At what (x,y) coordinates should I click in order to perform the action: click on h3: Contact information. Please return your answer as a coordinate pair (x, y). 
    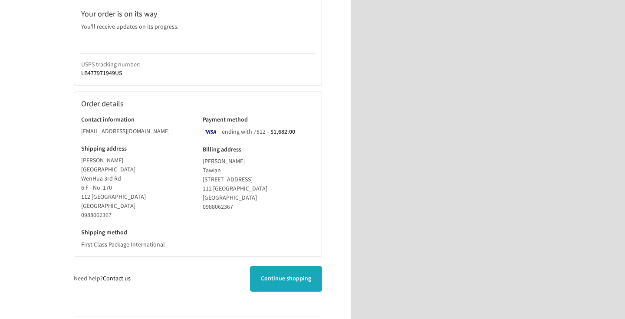
    Looking at the image, I should click on (137, 120).